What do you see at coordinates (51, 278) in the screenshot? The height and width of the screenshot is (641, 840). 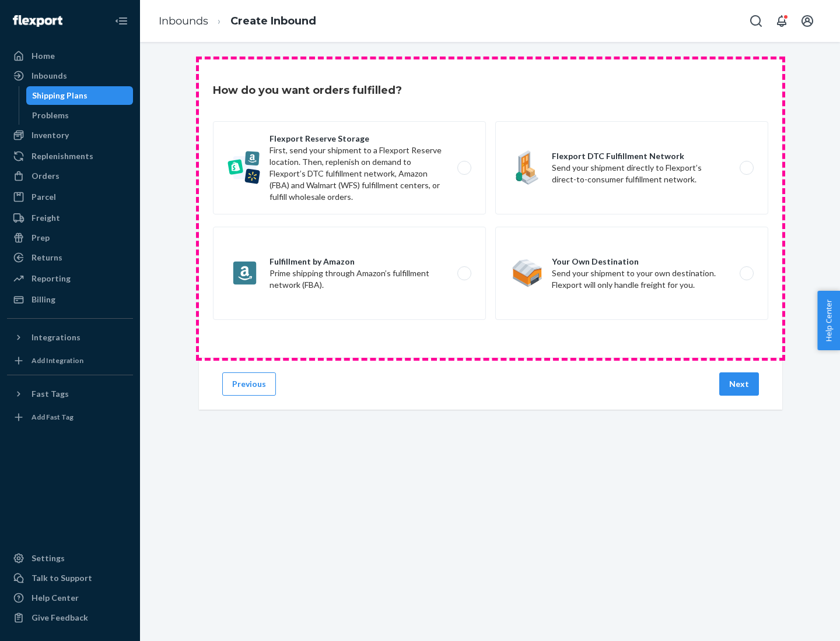 I see `div: Reporting` at bounding box center [51, 278].